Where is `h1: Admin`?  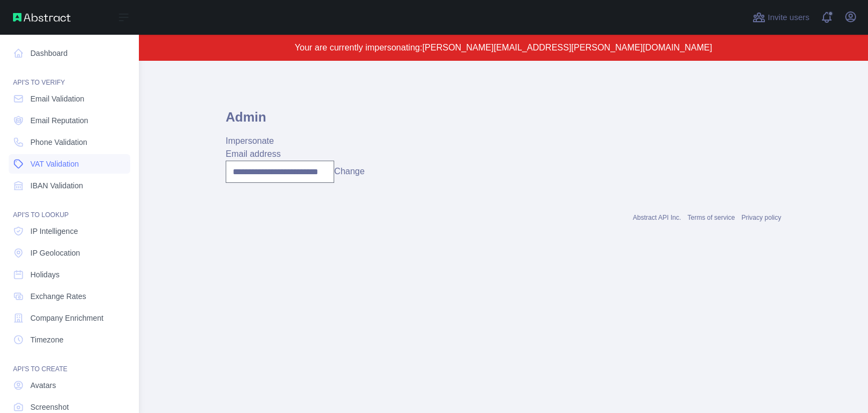 h1: Admin is located at coordinates (503, 122).